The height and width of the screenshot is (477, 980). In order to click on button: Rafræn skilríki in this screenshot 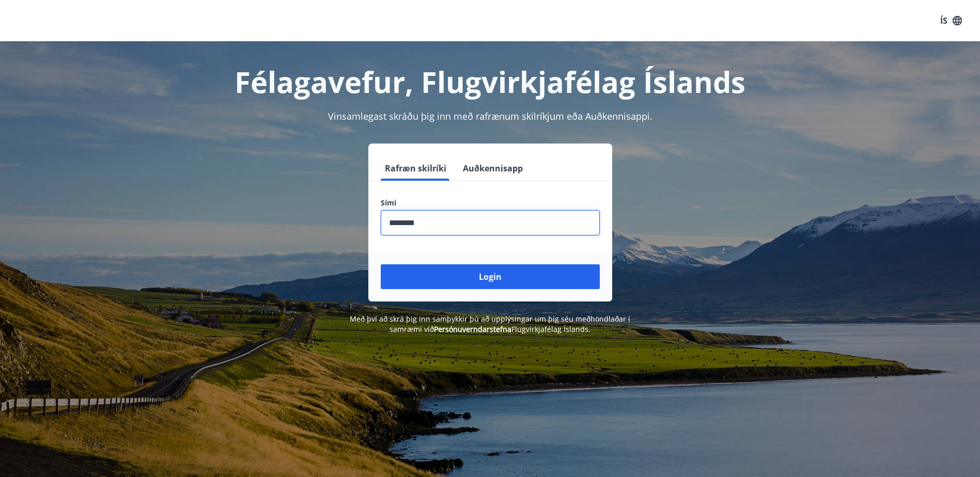, I will do `click(415, 168)`.